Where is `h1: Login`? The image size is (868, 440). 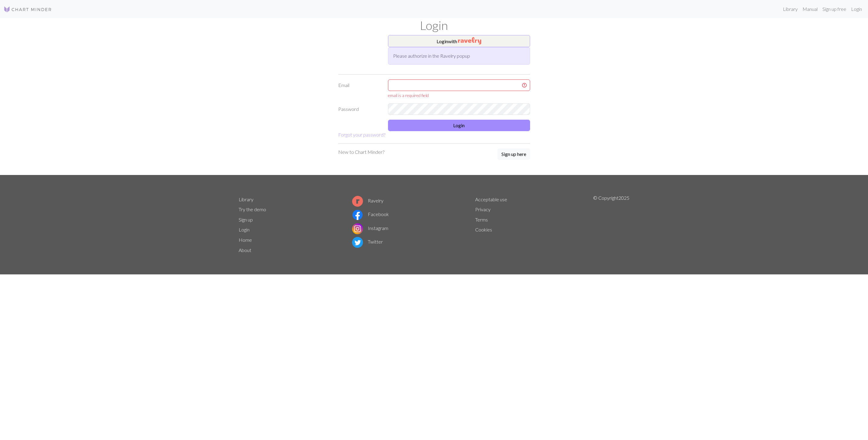 h1: Login is located at coordinates (434, 26).